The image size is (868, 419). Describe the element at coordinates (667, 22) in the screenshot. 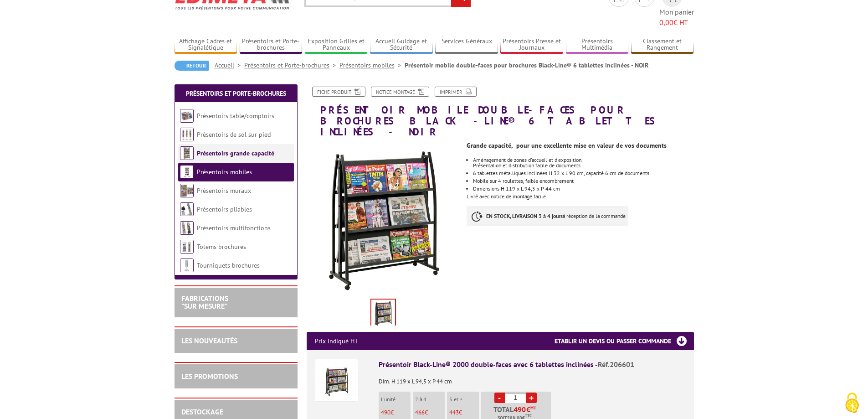

I see `span: 0,00` at that location.